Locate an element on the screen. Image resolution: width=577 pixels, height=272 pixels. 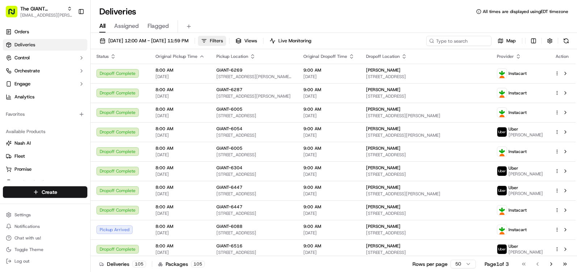
div: Deliveries is located at coordinates (122, 264).